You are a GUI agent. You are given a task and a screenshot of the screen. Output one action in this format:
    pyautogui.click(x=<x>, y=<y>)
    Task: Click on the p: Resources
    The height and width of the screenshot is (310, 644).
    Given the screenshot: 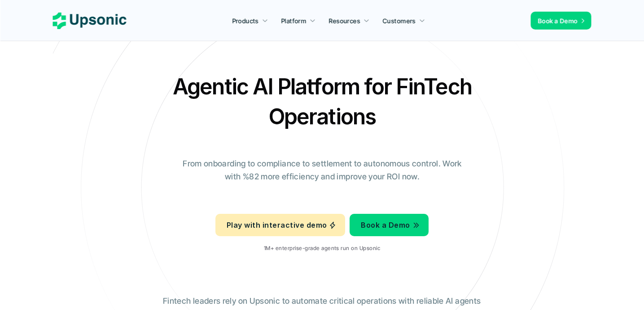 What is the action you would take?
    pyautogui.click(x=344, y=21)
    